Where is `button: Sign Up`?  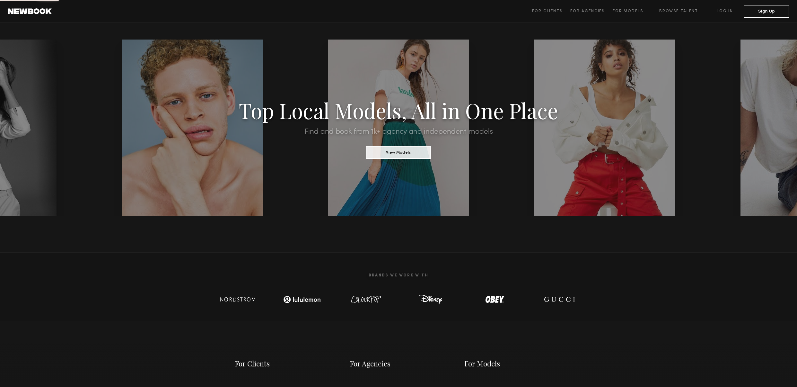
button: Sign Up is located at coordinates (767, 11).